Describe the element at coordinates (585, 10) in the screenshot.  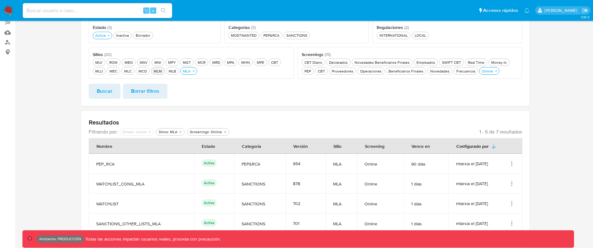
I see `a: Salir` at that location.